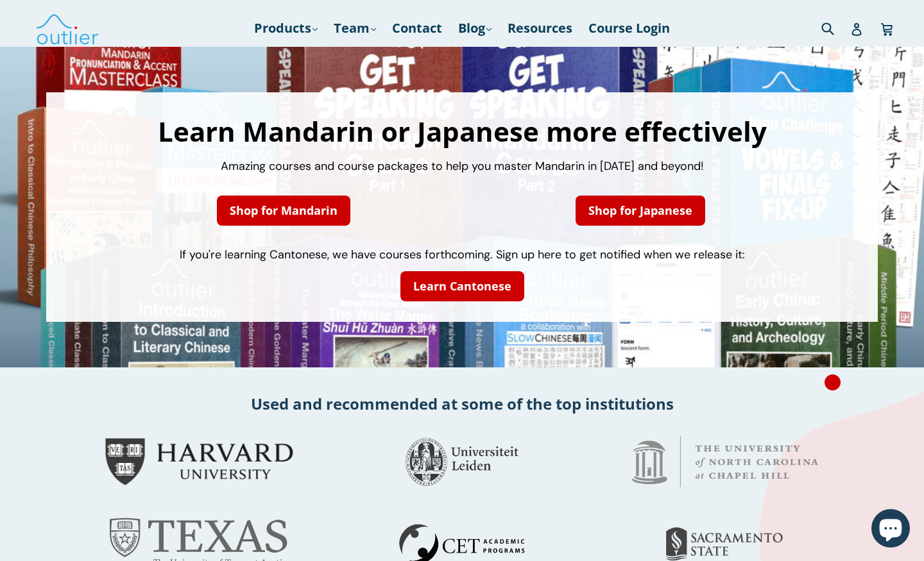 This screenshot has height=561, width=924. Describe the element at coordinates (629, 28) in the screenshot. I see `a: Course Login` at that location.